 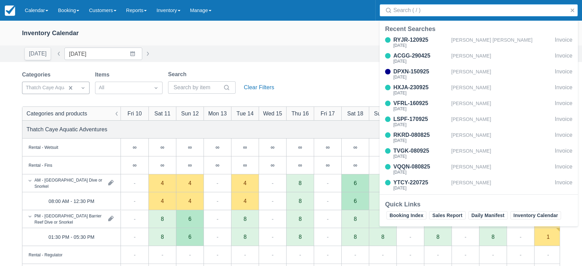 I want to click on span: Dropdown icon, so click(x=83, y=88).